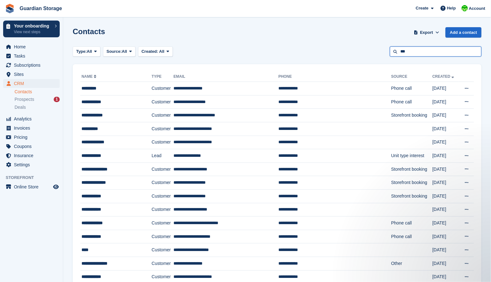  I want to click on a: Guardian Storage, so click(41, 8).